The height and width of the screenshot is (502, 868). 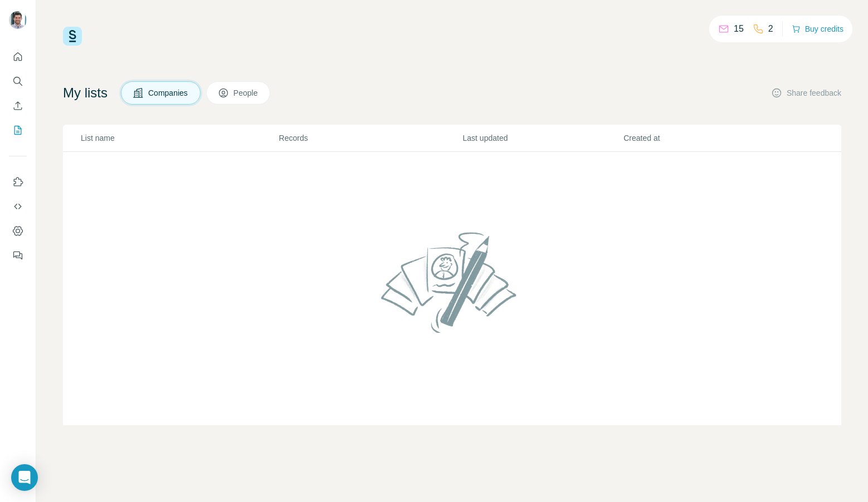 What do you see at coordinates (24, 478) in the screenshot?
I see `div: Open Intercom Messenger` at bounding box center [24, 478].